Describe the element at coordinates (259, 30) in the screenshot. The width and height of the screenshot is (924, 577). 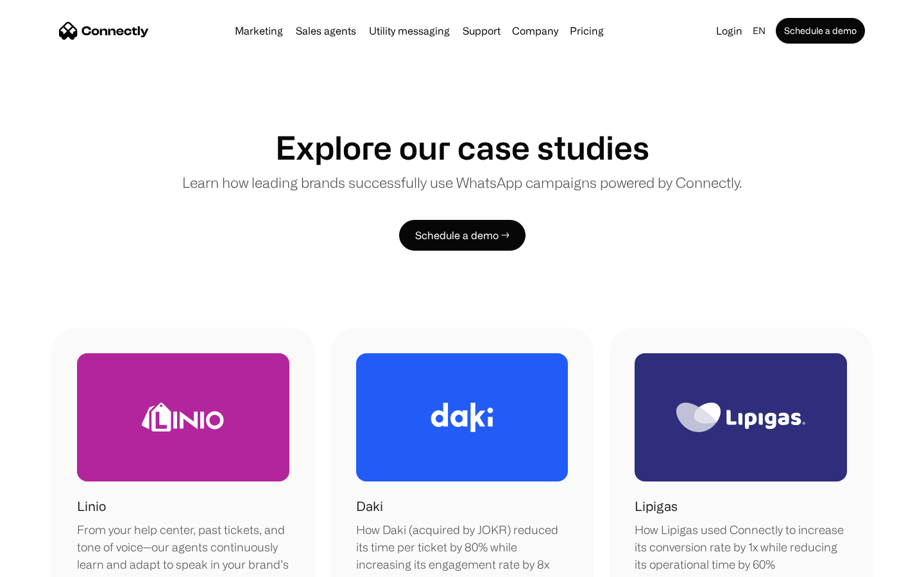
I see `a: Marketing` at that location.